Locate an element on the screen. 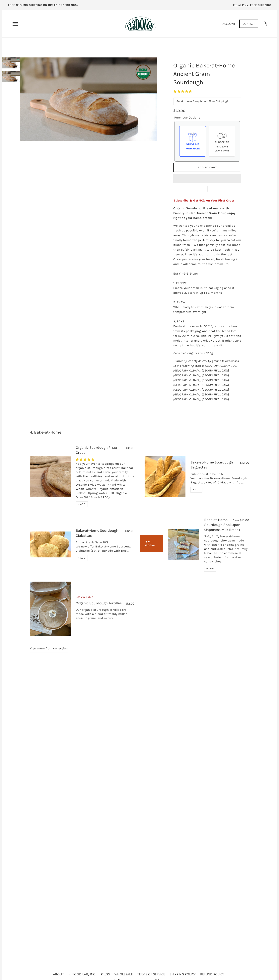 This screenshot has width=279, height=980. nav: Primary is located at coordinates (15, 24).